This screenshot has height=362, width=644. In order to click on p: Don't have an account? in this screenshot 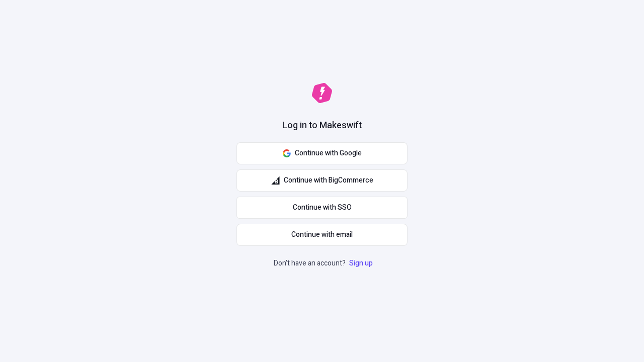, I will do `click(324, 263)`.